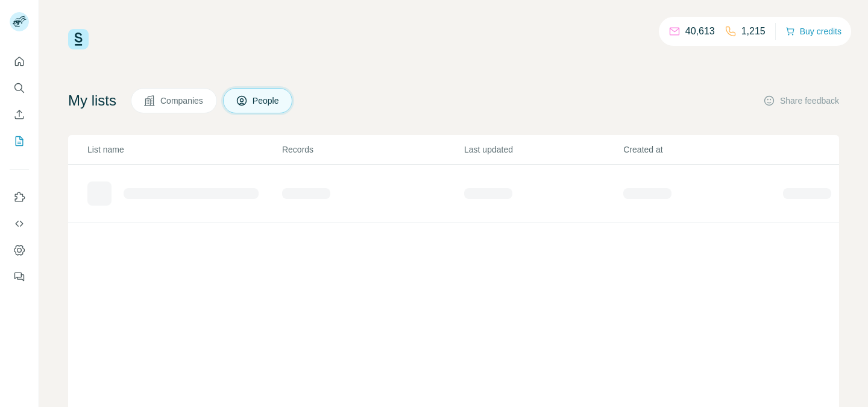 Image resolution: width=868 pixels, height=407 pixels. I want to click on p: 40,613, so click(700, 31).